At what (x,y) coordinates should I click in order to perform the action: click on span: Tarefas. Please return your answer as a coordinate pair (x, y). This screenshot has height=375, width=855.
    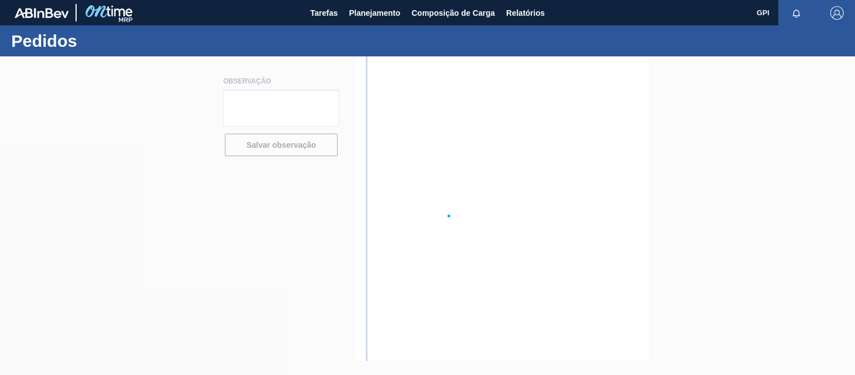
    Looking at the image, I should click on (324, 13).